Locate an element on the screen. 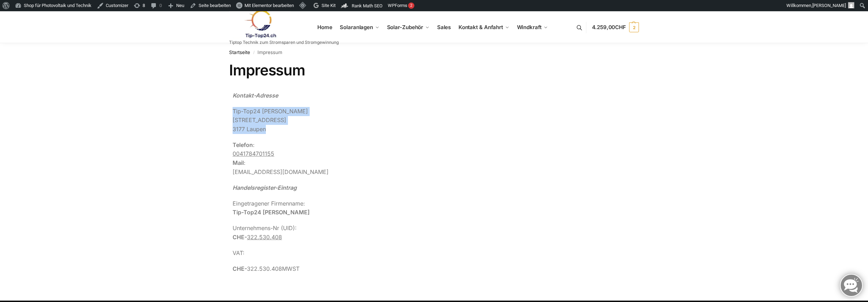  h1: Impressum is located at coordinates (434, 70).